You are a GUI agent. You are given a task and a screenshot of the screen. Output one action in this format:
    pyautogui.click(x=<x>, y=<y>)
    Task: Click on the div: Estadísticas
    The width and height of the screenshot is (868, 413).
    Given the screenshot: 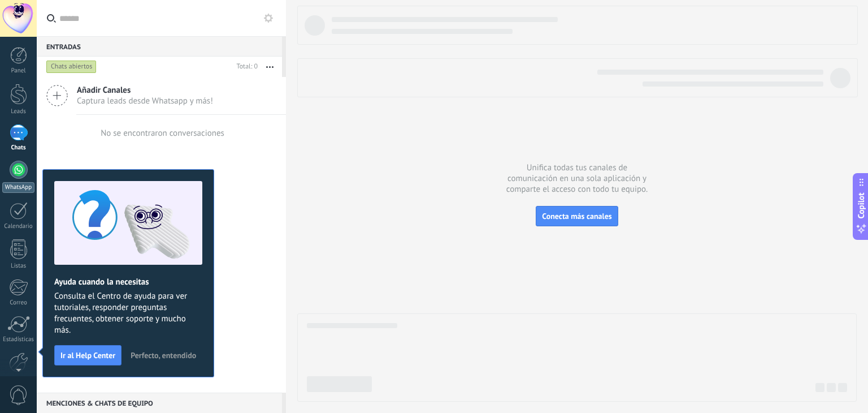 What is the action you would take?
    pyautogui.click(x=18, y=339)
    